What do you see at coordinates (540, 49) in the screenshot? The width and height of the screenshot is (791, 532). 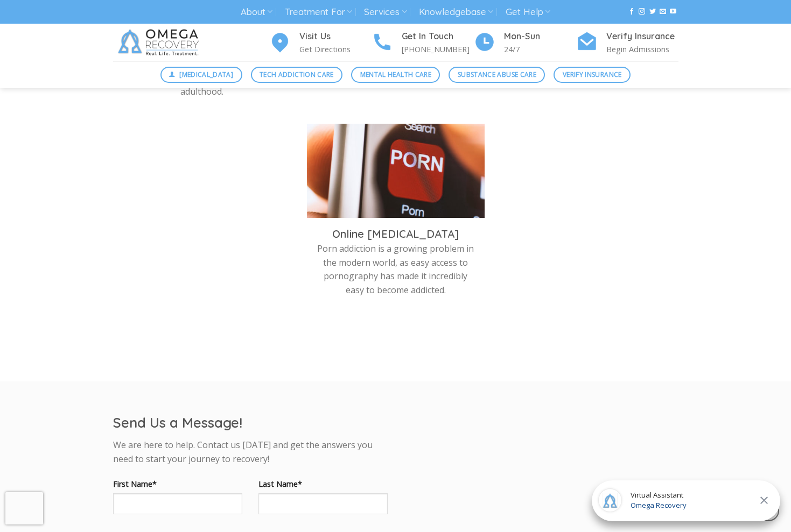 I see `p: 24/7` at bounding box center [540, 49].